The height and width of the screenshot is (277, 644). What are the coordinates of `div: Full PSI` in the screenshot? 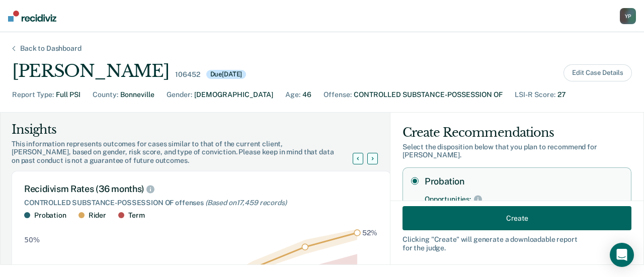 It's located at (68, 94).